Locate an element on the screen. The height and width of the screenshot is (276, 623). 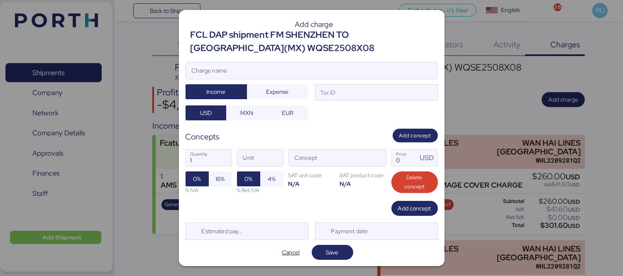
span: Delete concept is located at coordinates (415, 182).